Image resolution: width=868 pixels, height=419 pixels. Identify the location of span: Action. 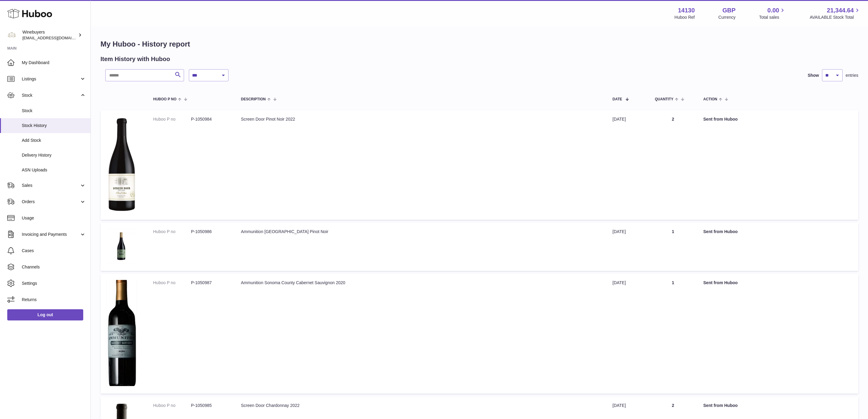
(710, 99).